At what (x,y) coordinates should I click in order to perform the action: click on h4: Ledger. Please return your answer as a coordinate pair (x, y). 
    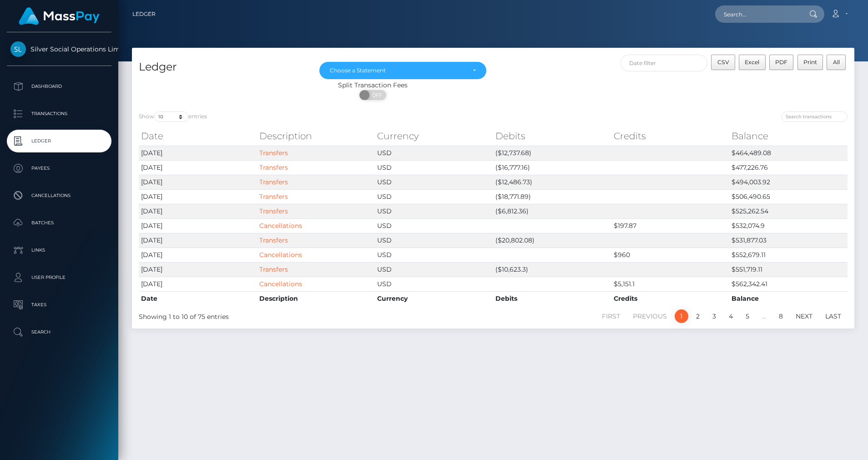
    Looking at the image, I should click on (222, 67).